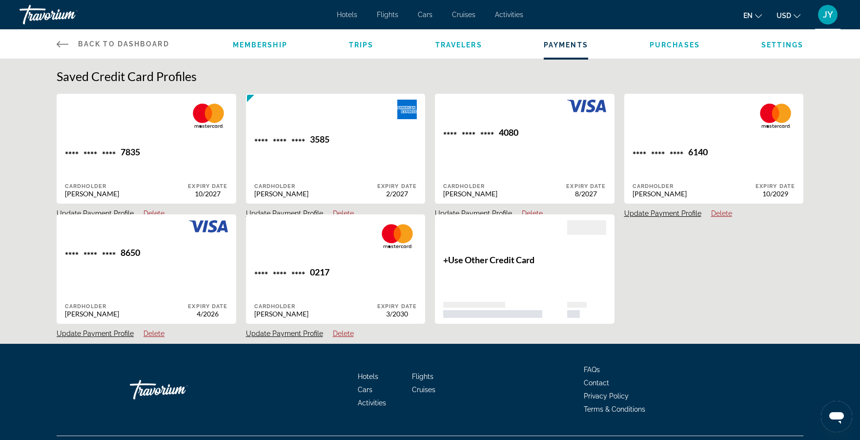 This screenshot has width=860, height=440. Describe the element at coordinates (361, 45) in the screenshot. I see `a: Trips` at that location.